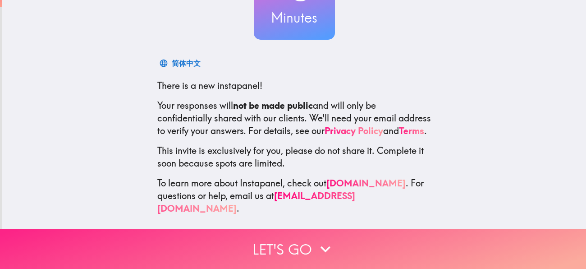 The height and width of the screenshot is (269, 586). What do you see at coordinates (294, 196) in the screenshot?
I see `p: To learn more about Instapanel, check out . For questions or help, email us at .` at bounding box center [294, 196].